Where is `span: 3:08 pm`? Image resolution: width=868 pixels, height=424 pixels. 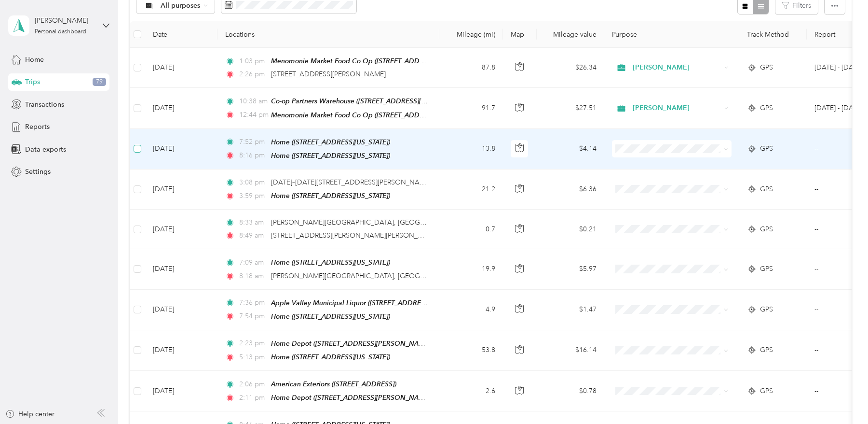 span: 3:08 pm is located at coordinates (253, 183).